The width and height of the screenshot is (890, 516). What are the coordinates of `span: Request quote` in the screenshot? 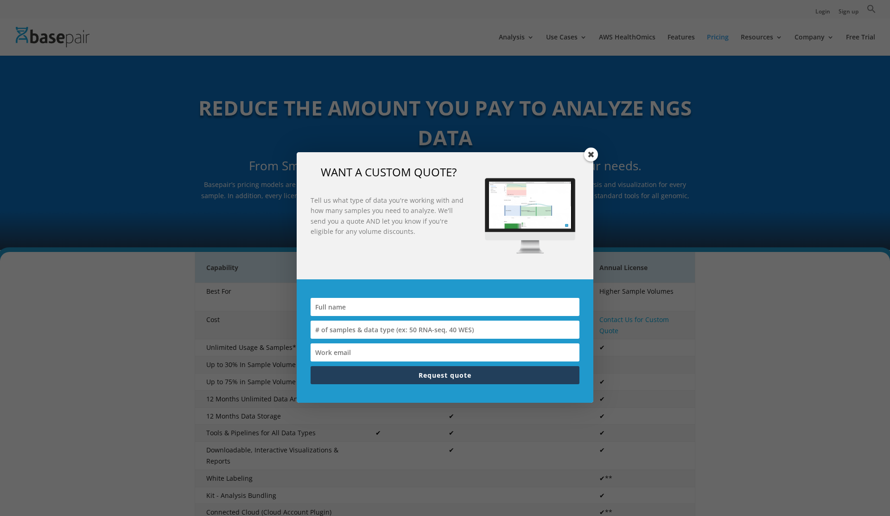 It's located at (445, 375).